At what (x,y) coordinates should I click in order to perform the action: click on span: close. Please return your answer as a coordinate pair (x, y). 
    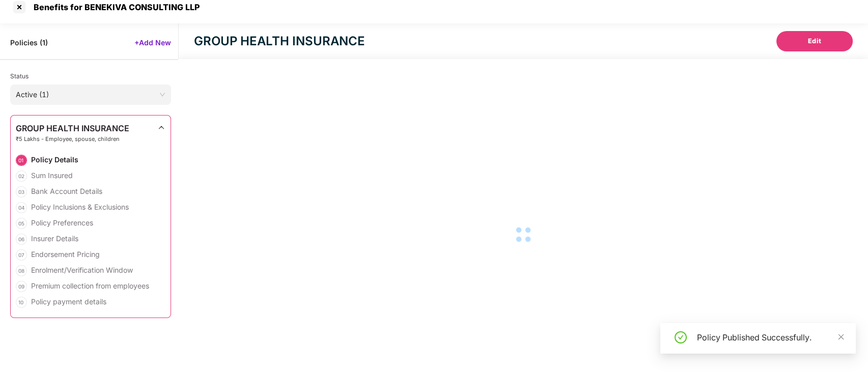
    Looking at the image, I should click on (842, 337).